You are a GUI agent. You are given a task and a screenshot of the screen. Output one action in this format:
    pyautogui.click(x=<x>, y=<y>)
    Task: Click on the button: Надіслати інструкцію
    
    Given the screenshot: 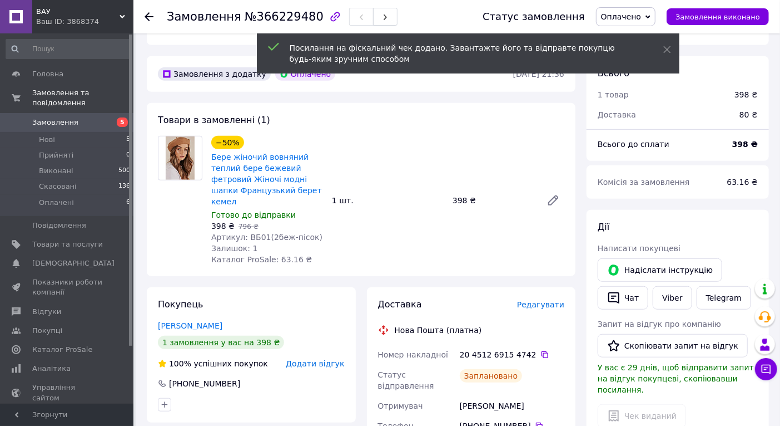 What is the action you would take?
    pyautogui.click(x=660, y=270)
    